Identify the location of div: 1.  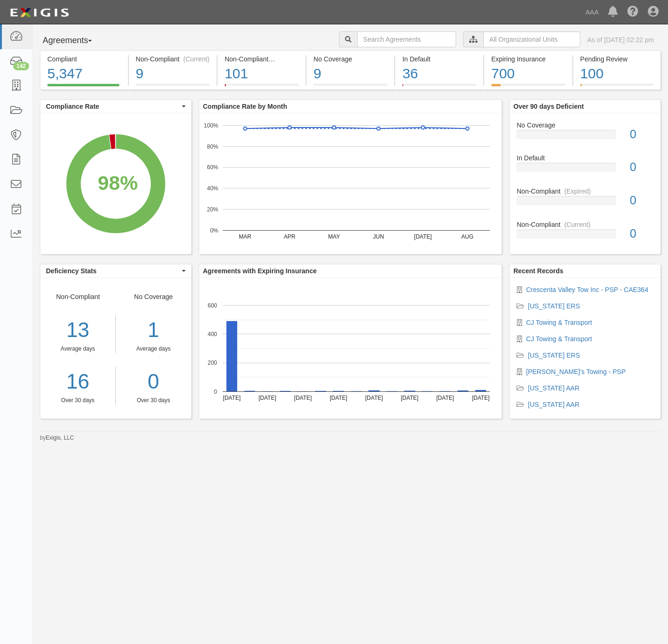
(153, 330).